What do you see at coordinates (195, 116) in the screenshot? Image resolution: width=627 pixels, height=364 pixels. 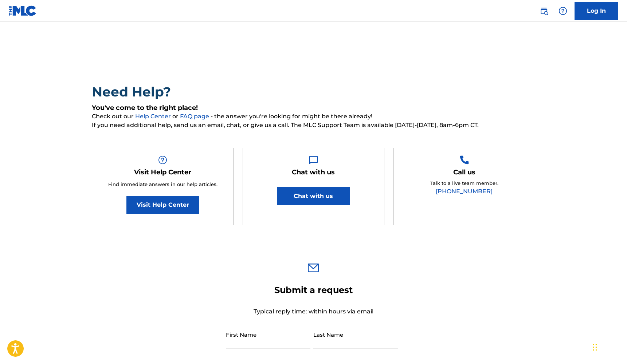 I see `a: FAQ page` at bounding box center [195, 116].